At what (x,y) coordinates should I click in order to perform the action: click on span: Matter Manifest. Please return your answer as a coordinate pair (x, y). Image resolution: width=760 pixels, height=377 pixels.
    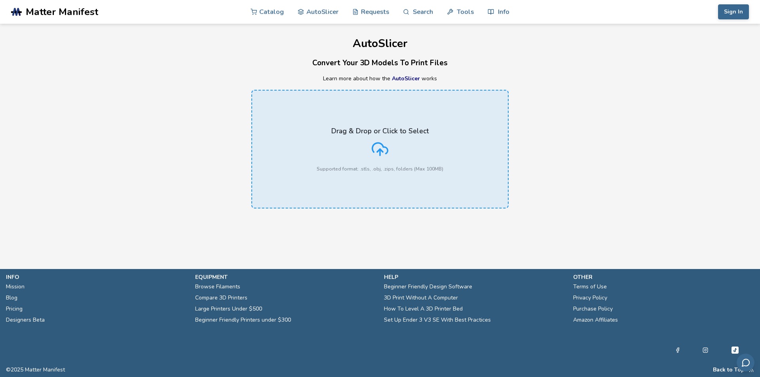
    Looking at the image, I should click on (62, 12).